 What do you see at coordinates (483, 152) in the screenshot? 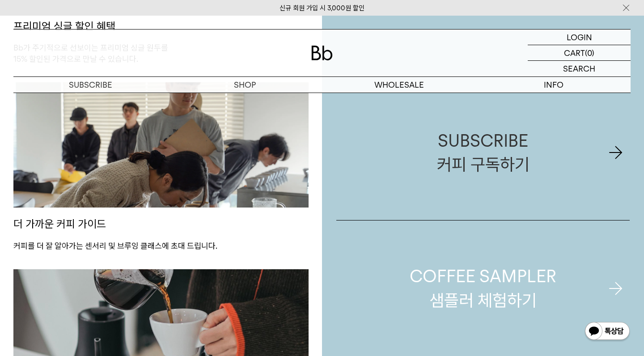
I see `div: SUBSCRIBE 커피 구독하기` at bounding box center [483, 152].